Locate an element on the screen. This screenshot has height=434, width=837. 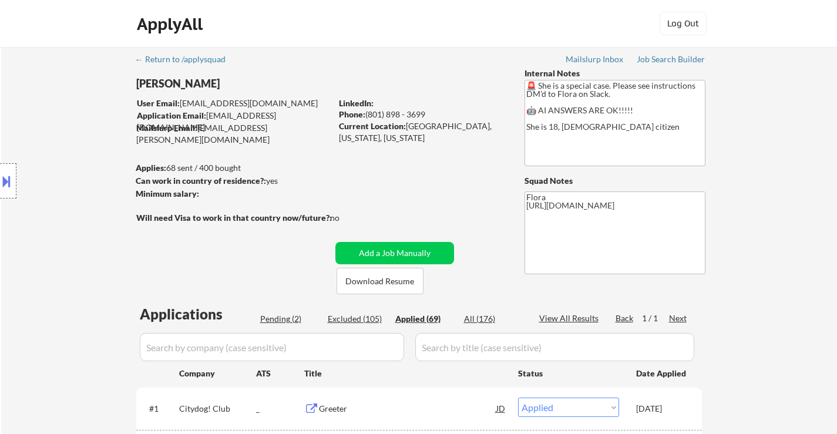
input: Search by company (case sensitive) is located at coordinates (272, 347).